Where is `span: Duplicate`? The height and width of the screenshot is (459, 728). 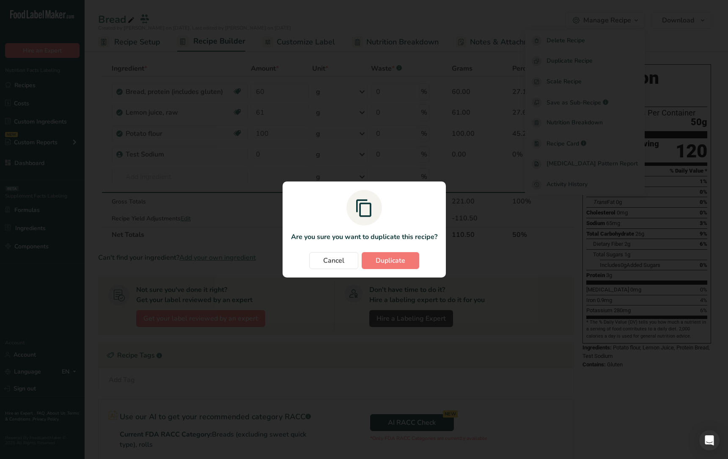 span: Duplicate is located at coordinates (390, 260).